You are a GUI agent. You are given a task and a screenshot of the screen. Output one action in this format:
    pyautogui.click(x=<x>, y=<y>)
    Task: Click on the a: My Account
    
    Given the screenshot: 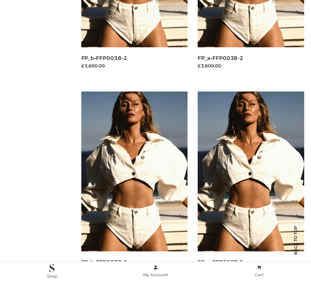 What is the action you would take?
    pyautogui.click(x=155, y=271)
    